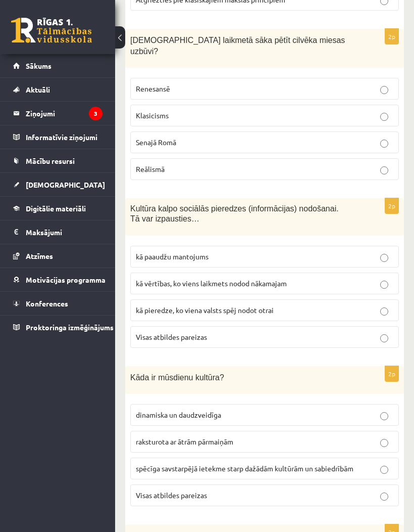  I want to click on legend: Ziņojumi, so click(64, 113).